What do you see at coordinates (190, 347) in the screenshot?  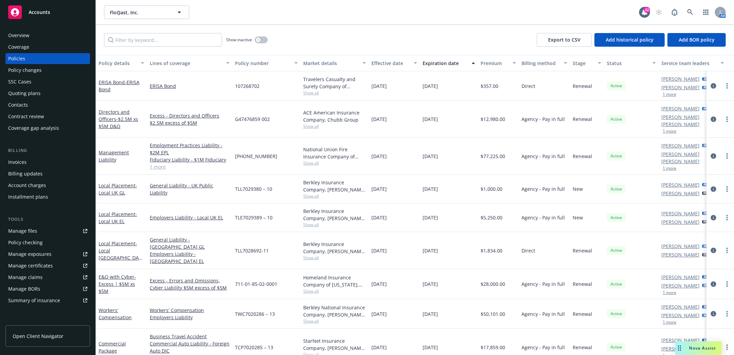 I see `a: Commercial Auto Liability - Foreign Auto DIC` at bounding box center [190, 347].